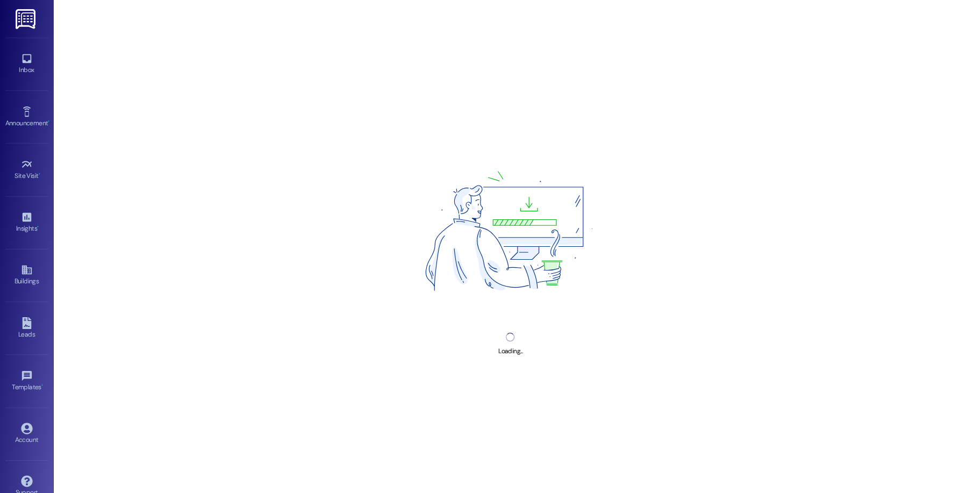  I want to click on a: Inbox, so click(27, 64).